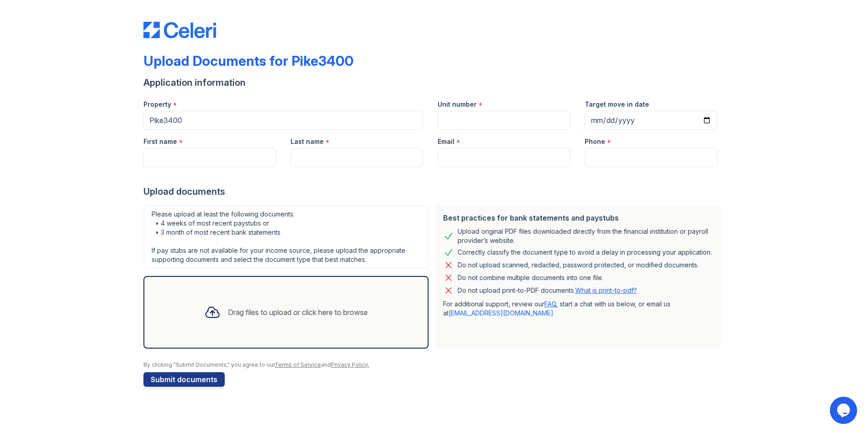 The height and width of the screenshot is (433, 868). Describe the element at coordinates (249, 61) in the screenshot. I see `div: Upload Documents for Pike3400` at that location.